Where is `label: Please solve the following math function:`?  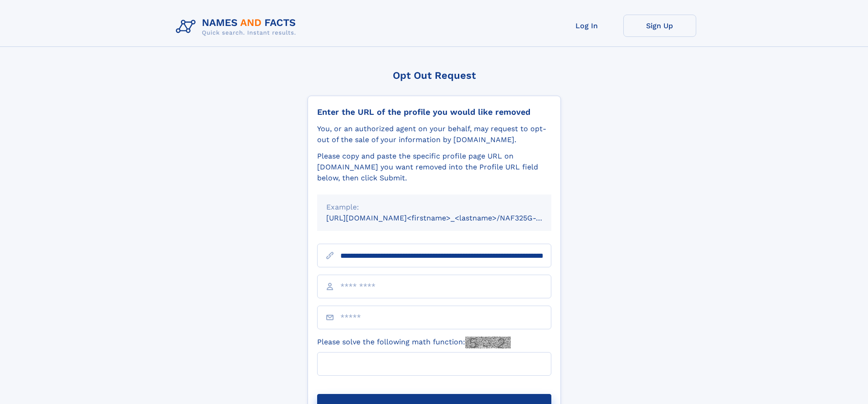
label: Please solve the following math function: is located at coordinates (414, 342).